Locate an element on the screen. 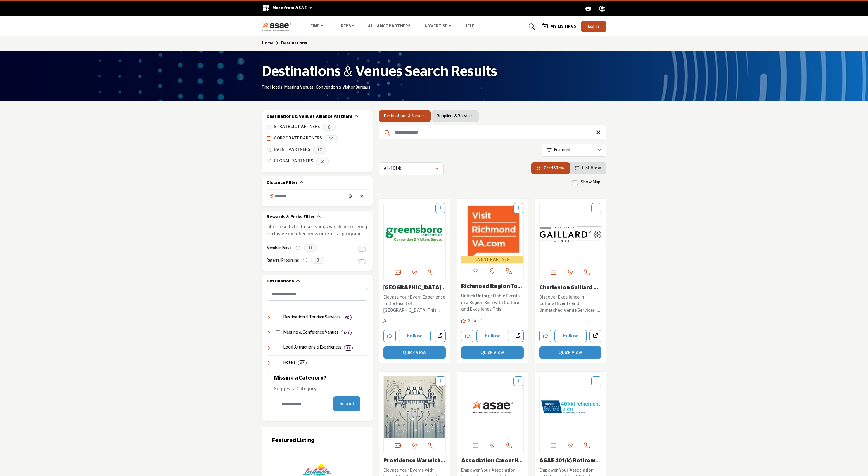 The height and width of the screenshot is (476, 868). input: CORPORATE PARTNERS checkbox is located at coordinates (268, 138).